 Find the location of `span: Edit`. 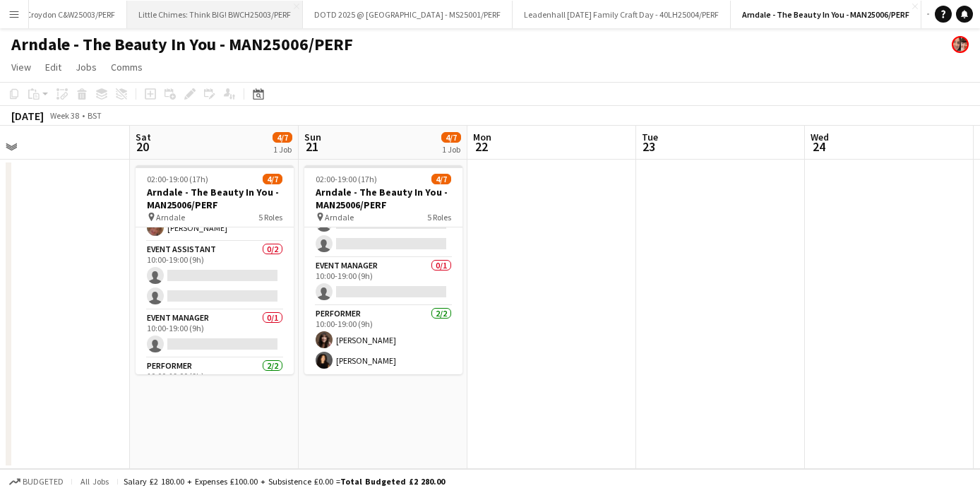

span: Edit is located at coordinates (53, 67).